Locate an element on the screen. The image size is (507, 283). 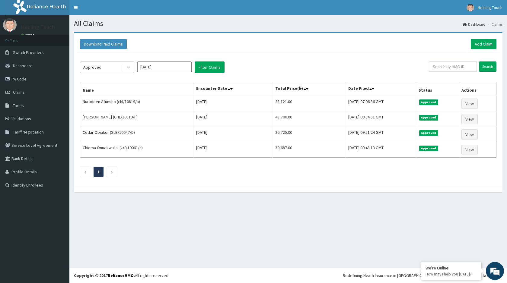
th: Date Filed is located at coordinates (380, 89).